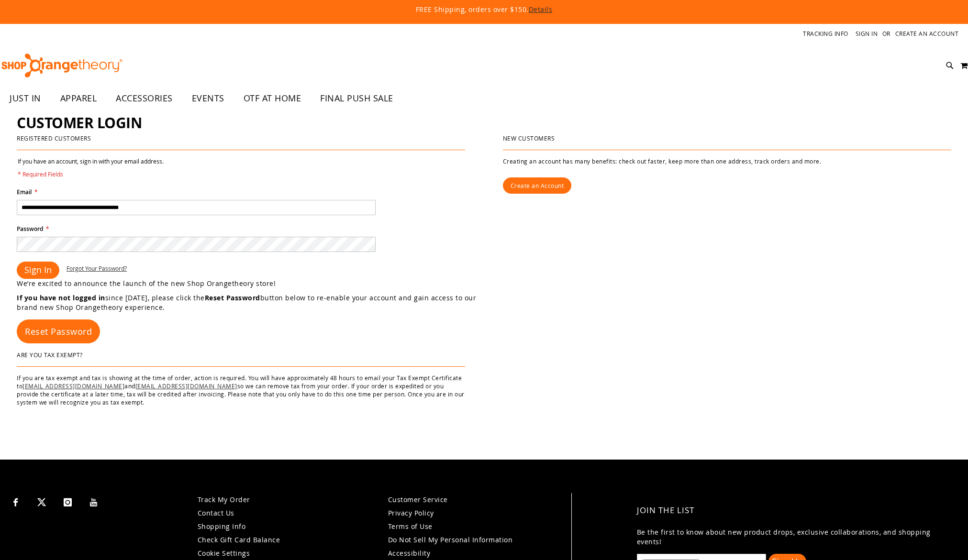 The image size is (968, 560). What do you see at coordinates (144, 98) in the screenshot?
I see `span: ACCESSORIES` at bounding box center [144, 98].